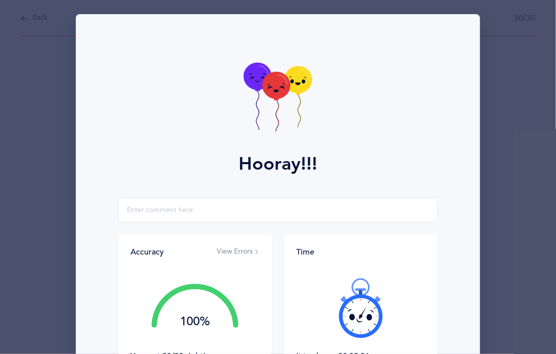  What do you see at coordinates (195, 322) in the screenshot?
I see `div: 100%` at bounding box center [195, 322].